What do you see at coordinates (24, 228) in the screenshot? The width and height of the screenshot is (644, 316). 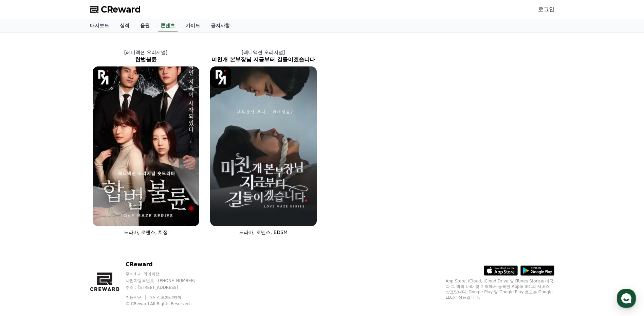 I see `span: 홈` at bounding box center [24, 228].